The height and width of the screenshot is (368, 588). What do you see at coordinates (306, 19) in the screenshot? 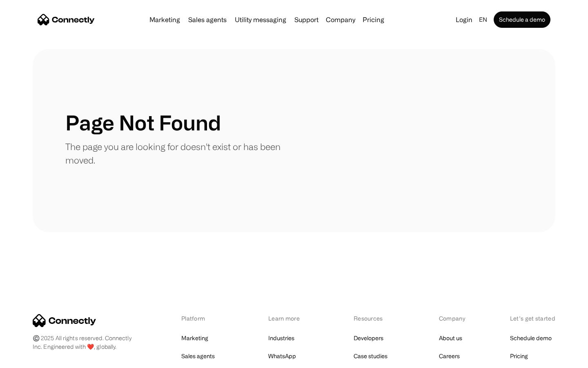
I see `a: Support` at bounding box center [306, 19].